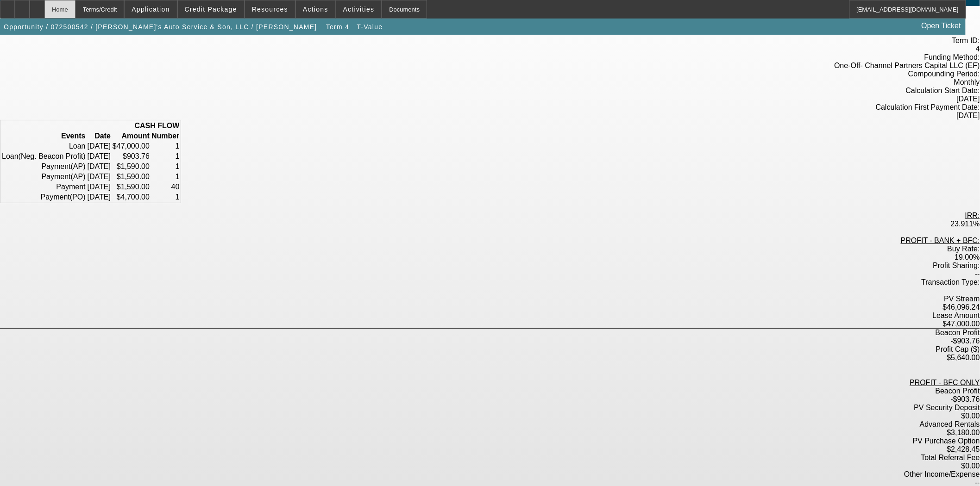 The width and height of the screenshot is (980, 486). I want to click on th: Number, so click(165, 136).